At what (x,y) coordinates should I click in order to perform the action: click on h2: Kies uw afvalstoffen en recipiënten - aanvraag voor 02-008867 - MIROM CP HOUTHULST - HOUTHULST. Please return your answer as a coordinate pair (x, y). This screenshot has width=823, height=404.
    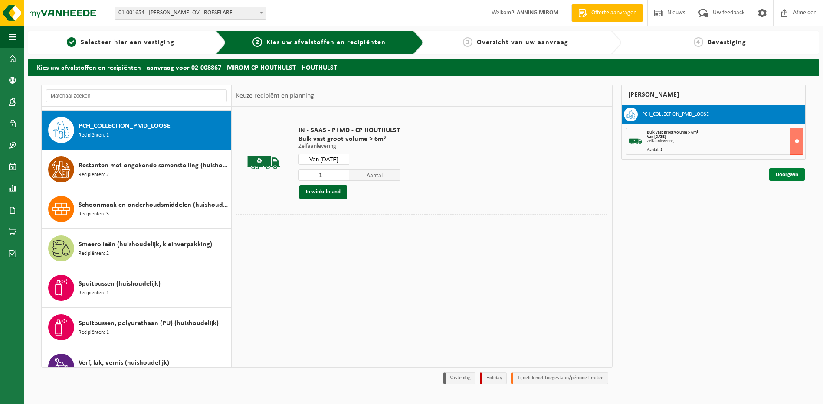
    Looking at the image, I should click on (423, 67).